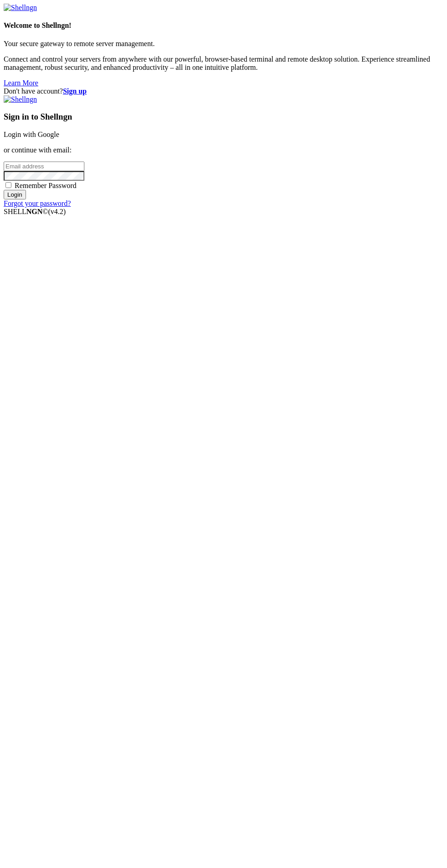 This screenshot has width=447, height=868. What do you see at coordinates (37, 203) in the screenshot?
I see `a: Forgot your password?` at bounding box center [37, 203].